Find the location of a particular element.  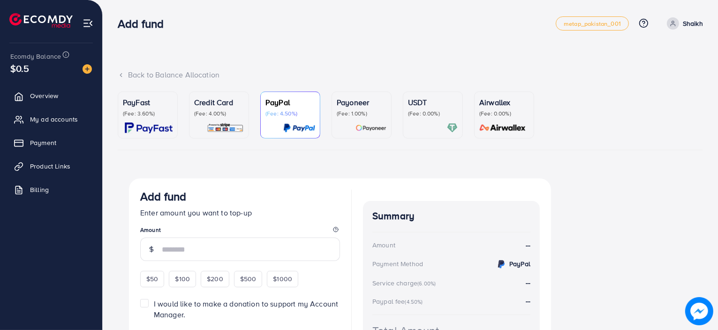

span: Billing is located at coordinates (39, 189).